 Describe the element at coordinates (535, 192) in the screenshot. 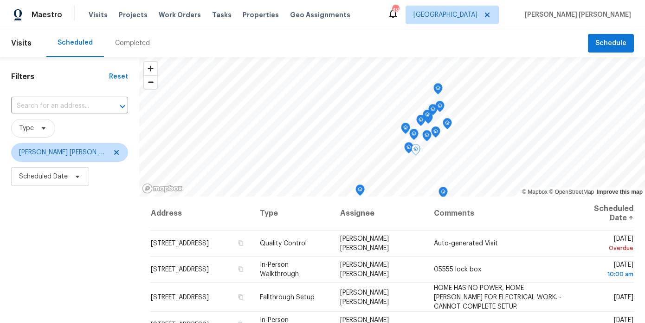

I see `a: Mapbox` at that location.